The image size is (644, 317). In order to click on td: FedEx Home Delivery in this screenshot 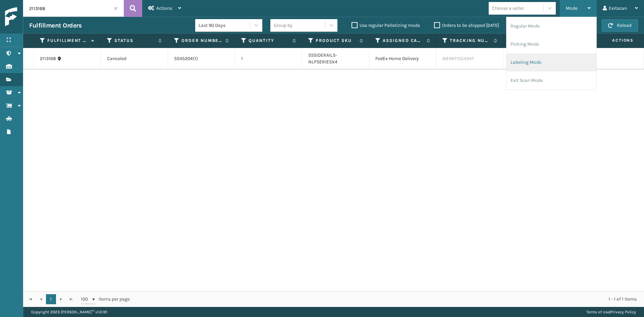, I will do `click(403, 58)`.